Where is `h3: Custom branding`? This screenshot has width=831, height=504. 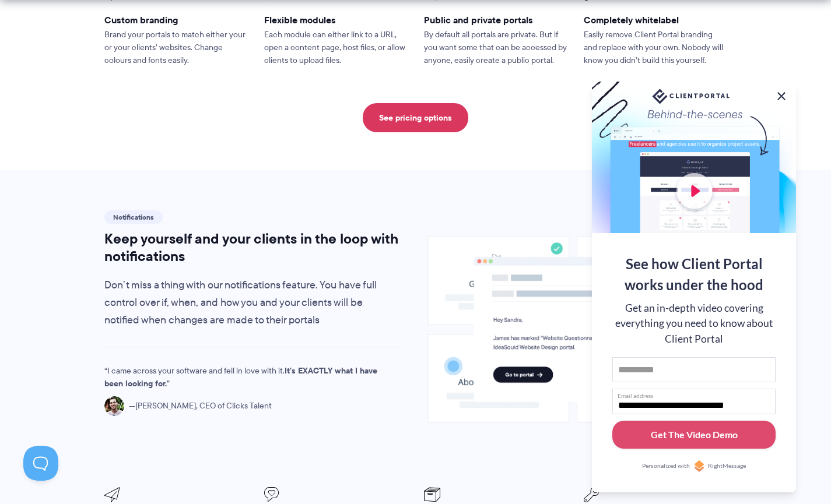
h3: Custom branding is located at coordinates (176, 20).